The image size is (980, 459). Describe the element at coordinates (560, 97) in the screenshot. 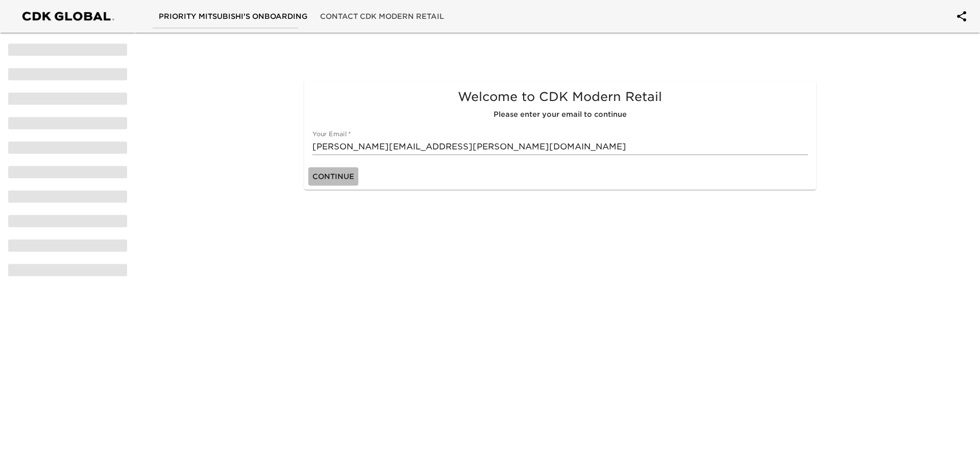

I see `h5: Welcome to CDK Modern Retail` at that location.